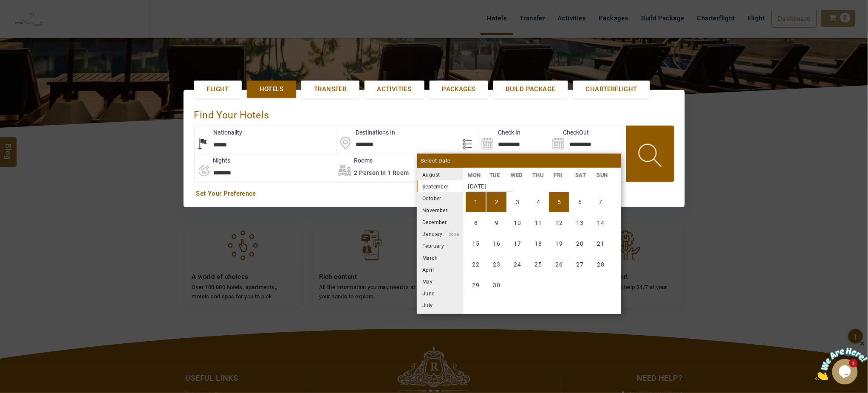  Describe the element at coordinates (434, 113) in the screenshot. I see `div: Find Your Hotels` at that location.